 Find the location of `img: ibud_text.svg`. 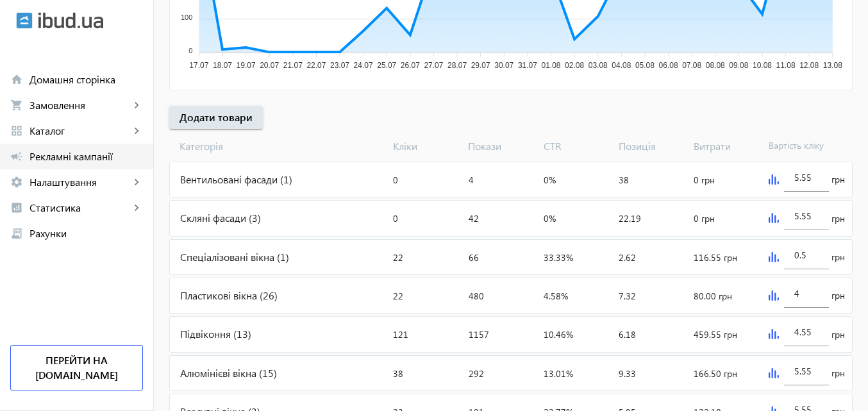

img: ibud_text.svg is located at coordinates (71, 21).